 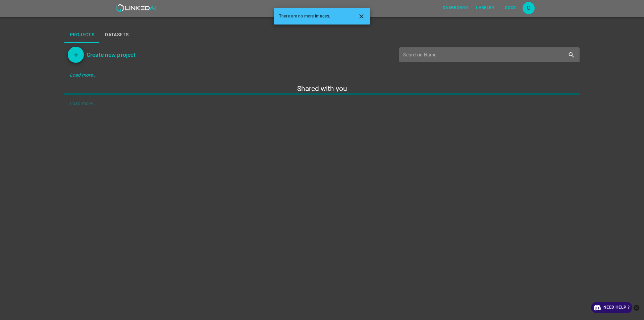 I want to click on button: Datasets, so click(x=117, y=35).